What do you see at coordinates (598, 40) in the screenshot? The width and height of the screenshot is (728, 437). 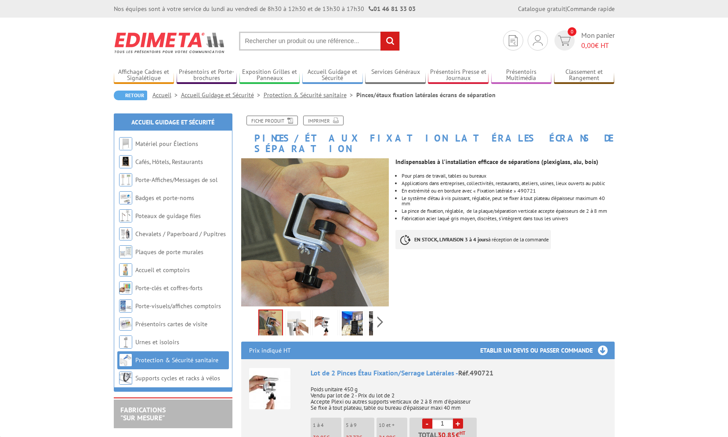 I see `span: Mon panier` at bounding box center [598, 40].